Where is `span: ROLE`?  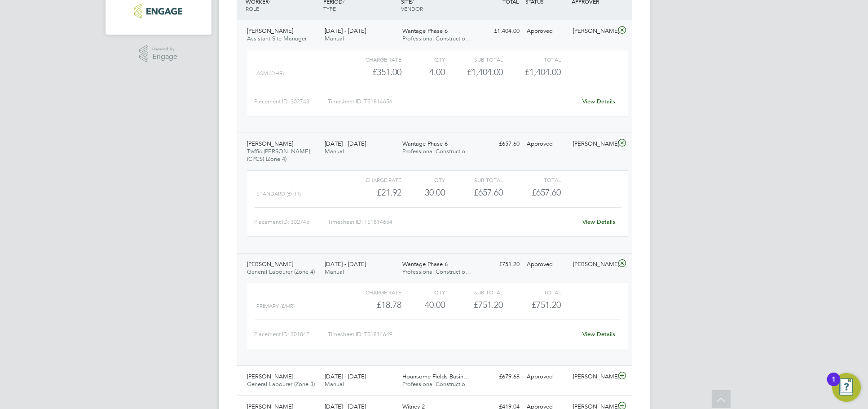
span: ROLE is located at coordinates (253, 9).